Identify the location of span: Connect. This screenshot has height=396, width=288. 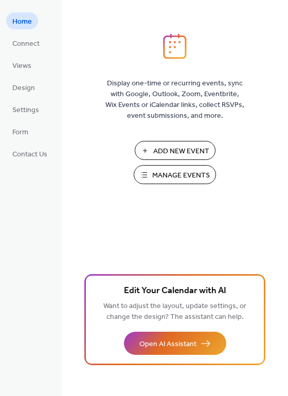
(26, 44).